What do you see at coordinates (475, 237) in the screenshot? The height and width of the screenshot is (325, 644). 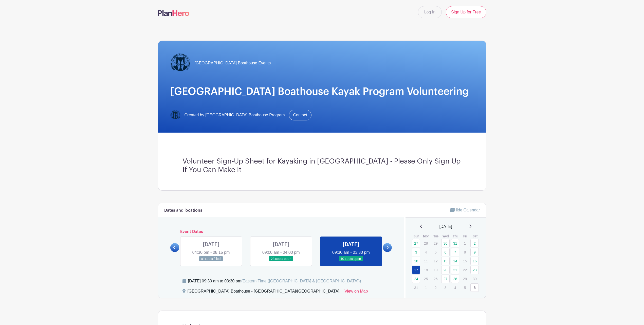 I see `th: Sat` at bounding box center [475, 237].